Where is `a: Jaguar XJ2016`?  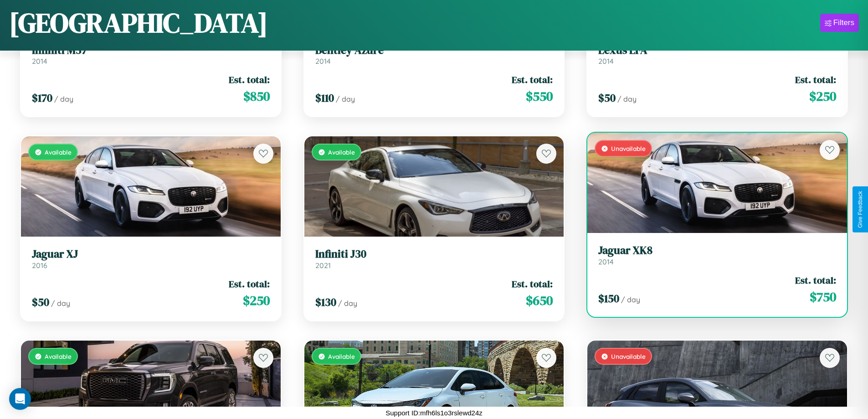 a: Jaguar XJ2016 is located at coordinates (151, 258).